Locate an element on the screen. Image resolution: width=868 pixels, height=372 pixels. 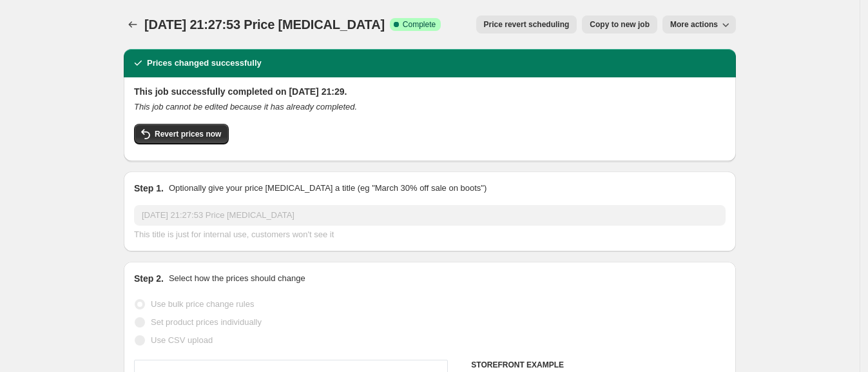
h2: Prices changed successfully is located at coordinates (204, 63).